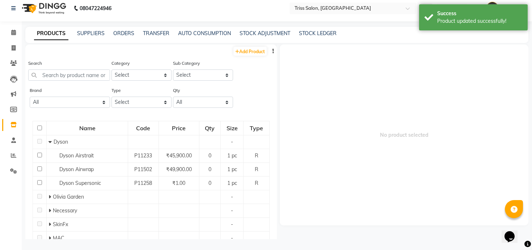 The width and height of the screenshot is (532, 250). I want to click on span: P11258, so click(143, 183).